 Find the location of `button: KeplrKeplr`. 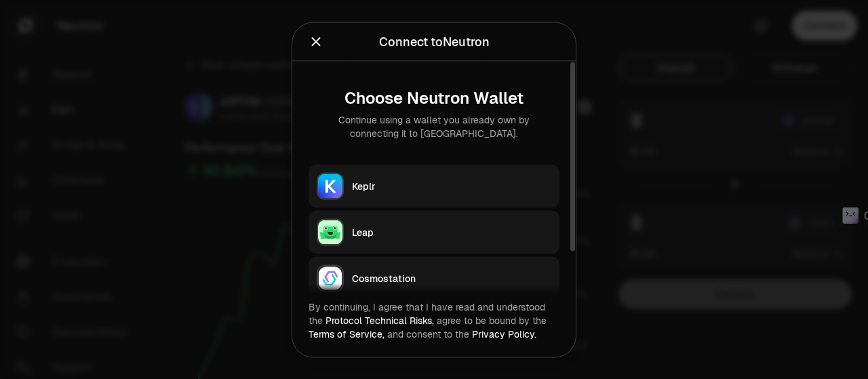

button: KeplrKeplr is located at coordinates (434, 186).